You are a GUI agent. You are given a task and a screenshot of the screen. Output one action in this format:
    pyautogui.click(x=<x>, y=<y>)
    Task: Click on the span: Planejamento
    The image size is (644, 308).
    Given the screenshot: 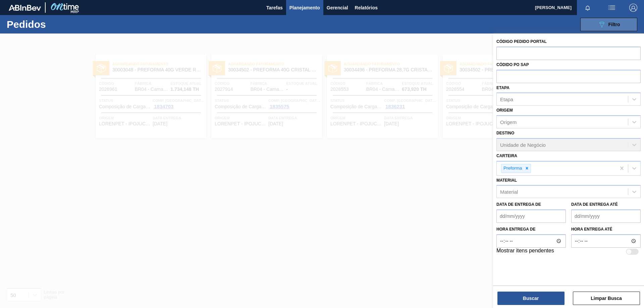 What is the action you would take?
    pyautogui.click(x=305, y=8)
    